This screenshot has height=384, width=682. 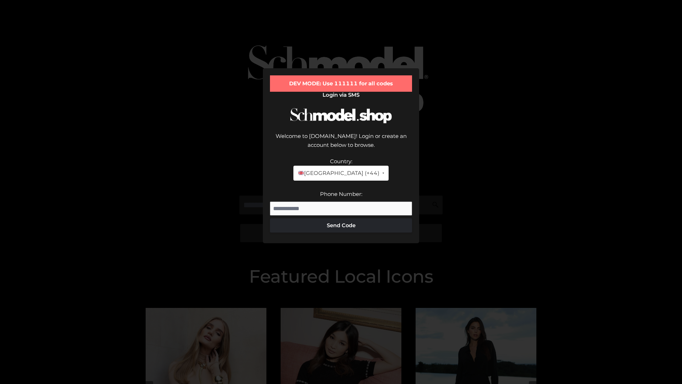 What do you see at coordinates (341, 95) in the screenshot?
I see `h2: Login via SMS` at bounding box center [341, 95].